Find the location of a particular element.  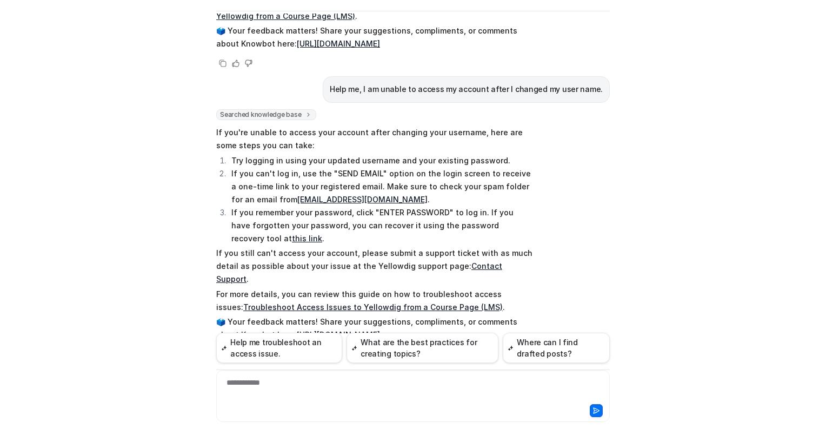

p: Help me, I am unable to access my account after I changed my user name. is located at coordinates (466, 89).